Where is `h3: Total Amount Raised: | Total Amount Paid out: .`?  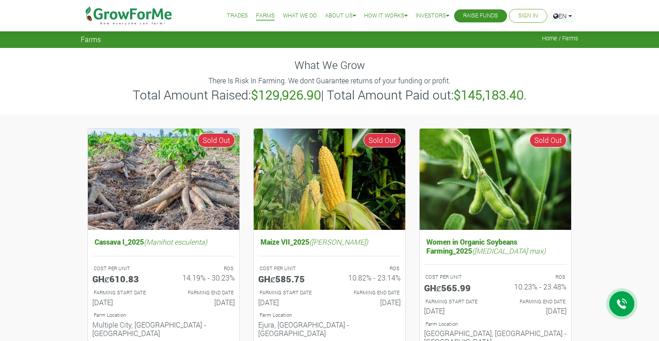 h3: Total Amount Raised: | Total Amount Paid out: . is located at coordinates (330, 95).